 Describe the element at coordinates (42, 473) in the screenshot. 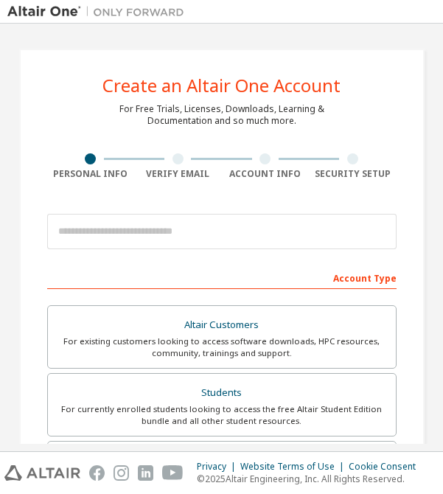

I see `img: altair_logo.svg` at that location.